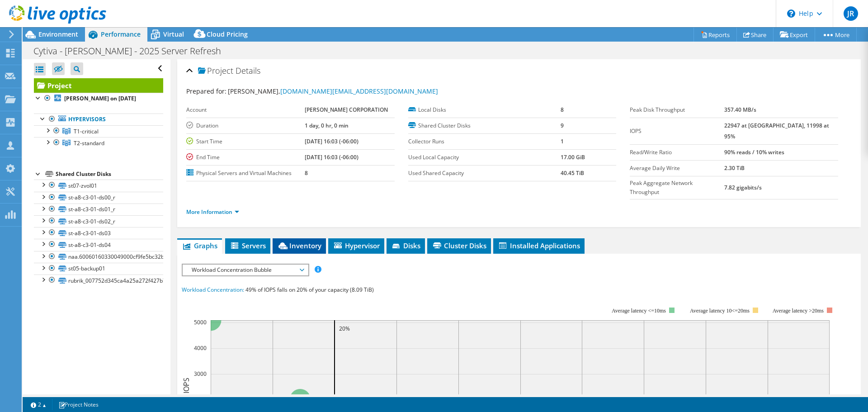 The width and height of the screenshot is (868, 412). What do you see at coordinates (246, 126) in the screenshot?
I see `label: Duration` at bounding box center [246, 126].